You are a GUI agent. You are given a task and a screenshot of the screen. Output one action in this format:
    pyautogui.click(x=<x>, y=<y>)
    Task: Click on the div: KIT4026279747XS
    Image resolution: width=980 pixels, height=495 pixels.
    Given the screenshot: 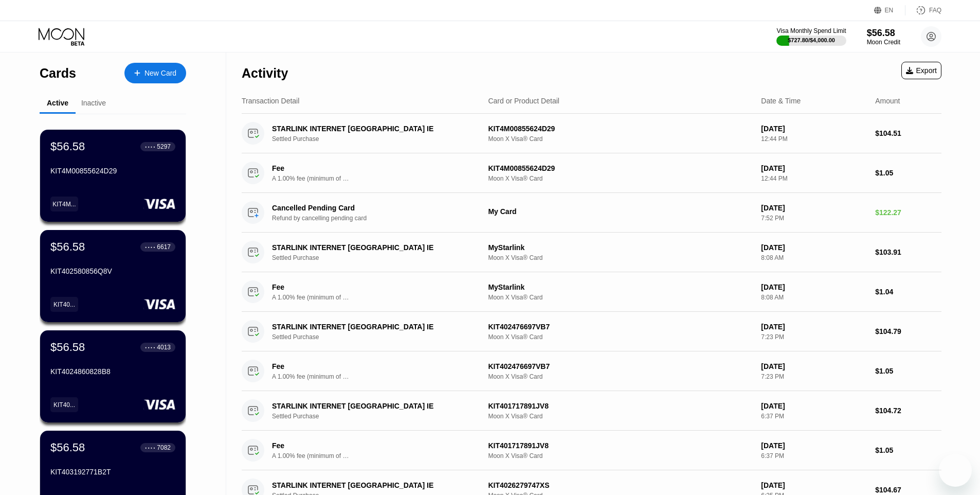 What is the action you would take?
    pyautogui.click(x=620, y=485)
    